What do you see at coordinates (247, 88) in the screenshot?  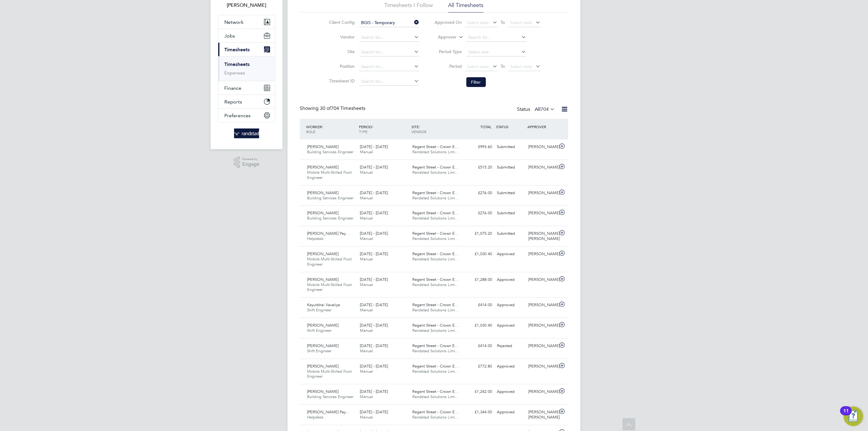 I see `button: Finance` at bounding box center [247, 88].